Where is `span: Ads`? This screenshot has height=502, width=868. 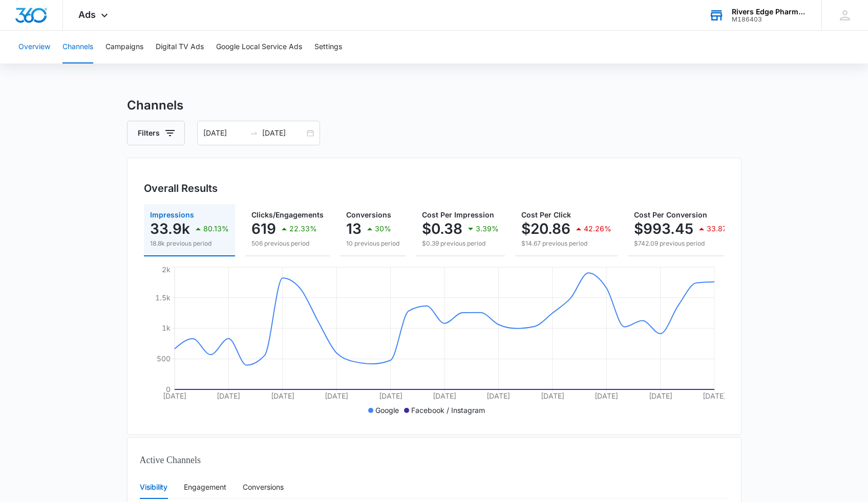
span: Ads is located at coordinates (87, 14).